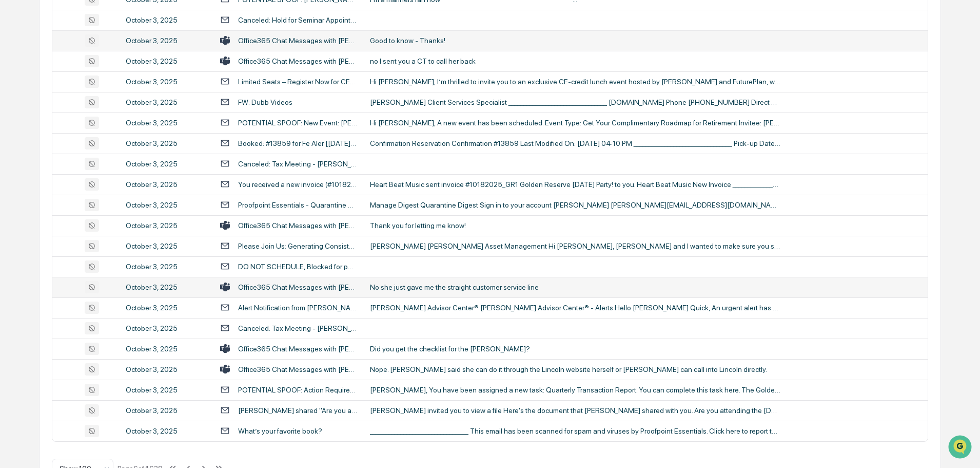 The image size is (980, 468). Describe the element at coordinates (82, 93) in the screenshot. I see `div: We're available if you need us!` at that location.